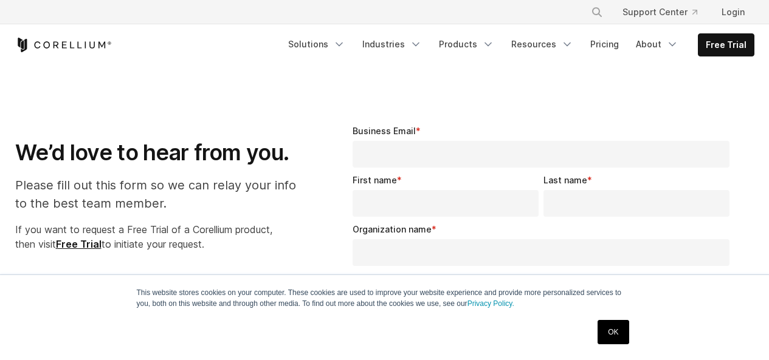 The width and height of the screenshot is (769, 360). I want to click on strong: Free Trial, so click(78, 244).